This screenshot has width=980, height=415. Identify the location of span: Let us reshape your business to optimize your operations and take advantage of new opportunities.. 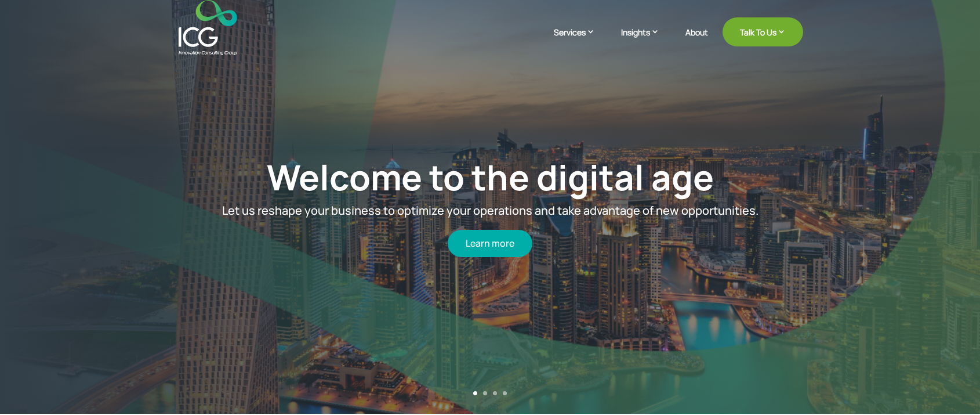
(490, 210).